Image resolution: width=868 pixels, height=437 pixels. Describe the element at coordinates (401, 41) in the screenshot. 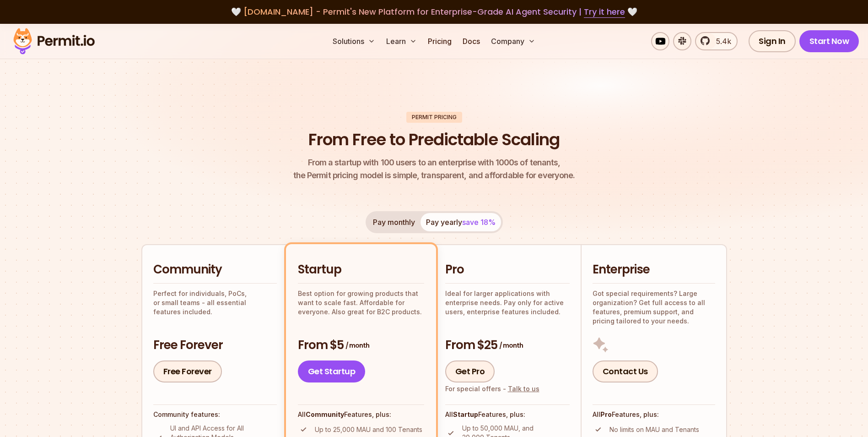

I see `button: Learn` at that location.